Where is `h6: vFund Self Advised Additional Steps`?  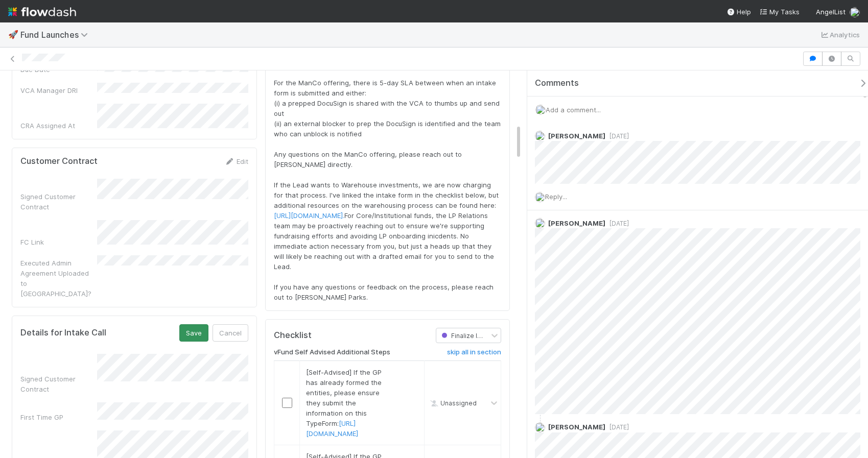
h6: vFund Self Advised Additional Steps is located at coordinates (332, 352).